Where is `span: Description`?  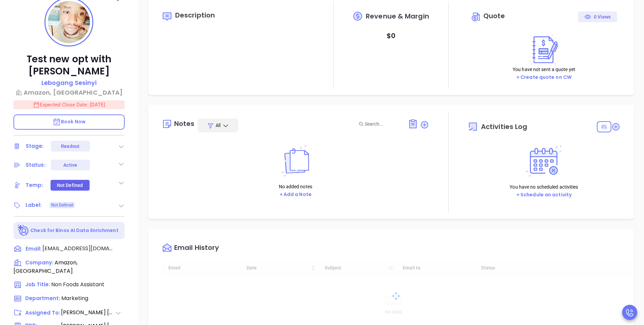 span: Description is located at coordinates (195, 15).